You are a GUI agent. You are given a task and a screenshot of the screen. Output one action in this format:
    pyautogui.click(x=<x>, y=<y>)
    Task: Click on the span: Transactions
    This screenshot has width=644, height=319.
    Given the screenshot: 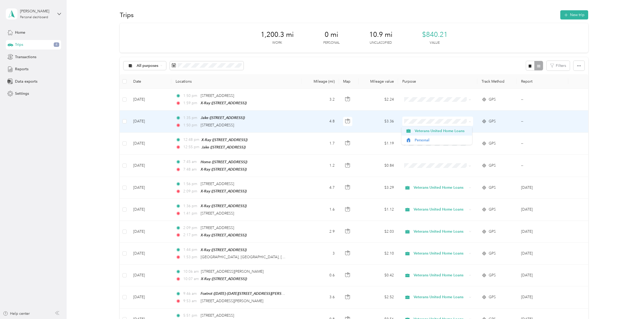 What is the action you would take?
    pyautogui.click(x=25, y=57)
    